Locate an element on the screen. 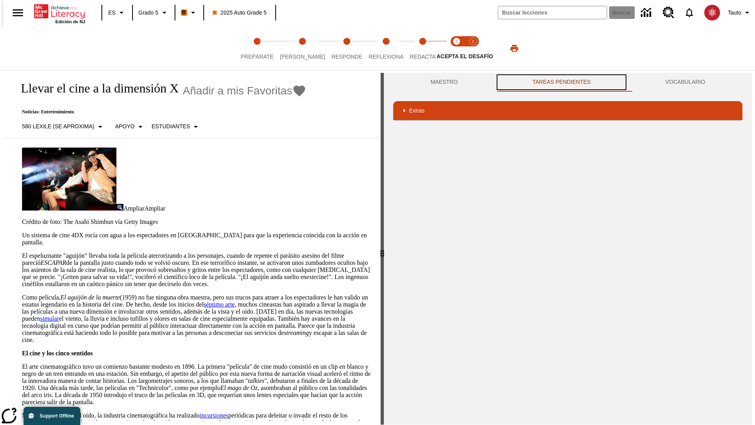  p: El arte cinematográfico tuvo un comienzo bastante modesto en 1896. La primera "película" de cine ... is located at coordinates (197, 384).